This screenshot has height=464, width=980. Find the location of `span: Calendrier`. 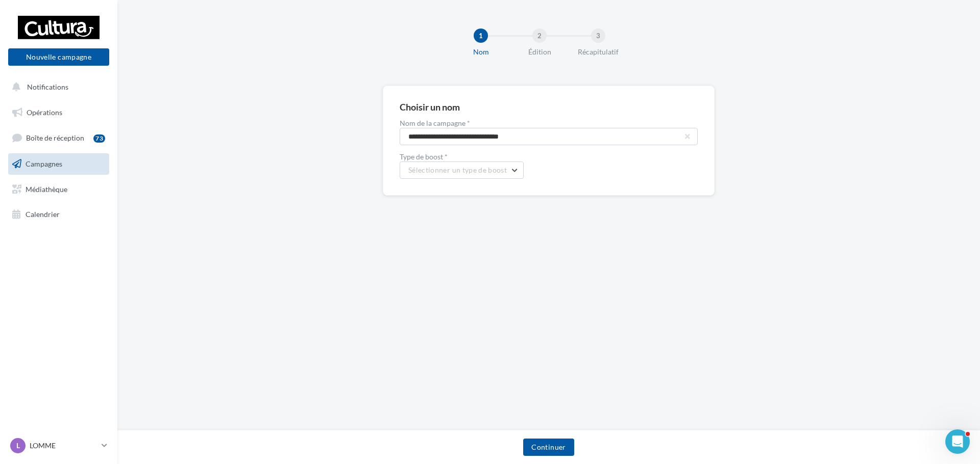

span: Calendrier is located at coordinates (42, 214).